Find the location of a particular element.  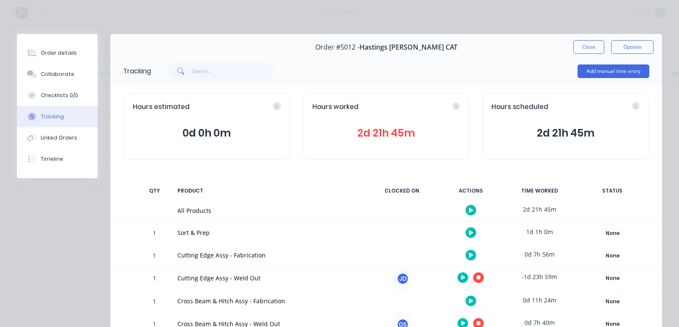

div: Cutting Edge Assy - Weld Out is located at coordinates (269, 278).